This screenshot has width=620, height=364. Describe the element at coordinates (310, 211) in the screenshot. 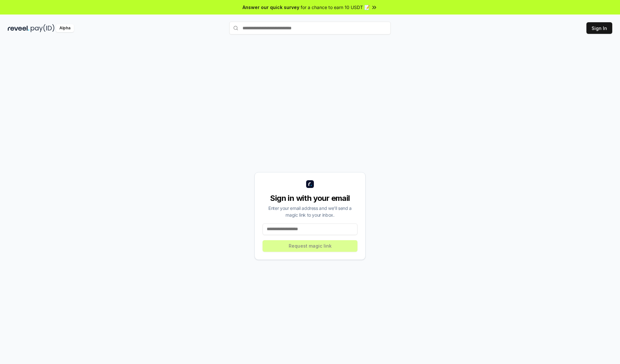

I see `div: Enter your email address and we’ll send a magic link to your inbox.` at that location.